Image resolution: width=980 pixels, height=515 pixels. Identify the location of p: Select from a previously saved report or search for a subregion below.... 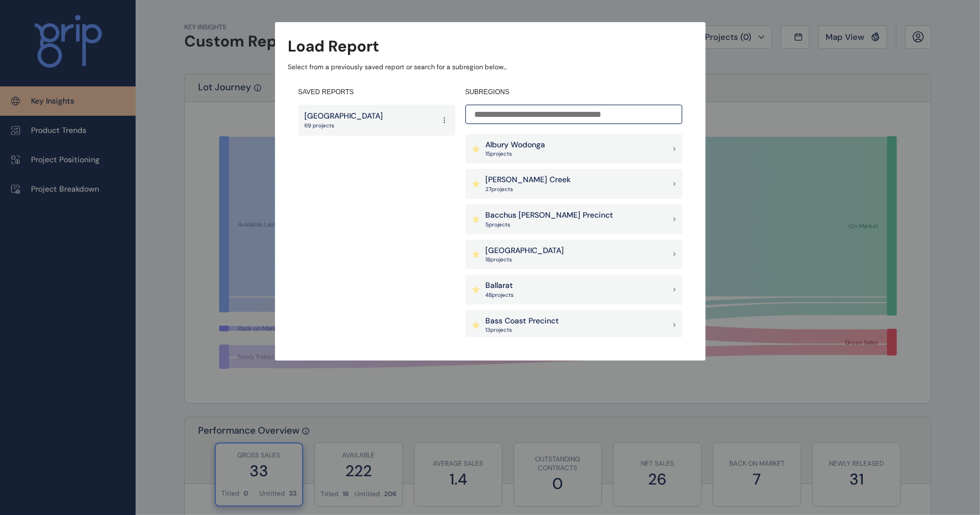
(490, 67).